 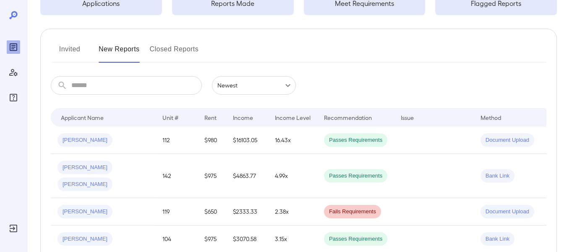 I want to click on button: Closed Reports, so click(x=174, y=53).